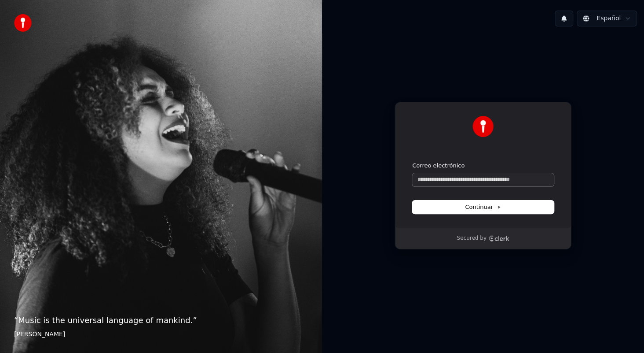 This screenshot has width=644, height=353. What do you see at coordinates (483, 126) in the screenshot?
I see `img: Youka` at bounding box center [483, 126].